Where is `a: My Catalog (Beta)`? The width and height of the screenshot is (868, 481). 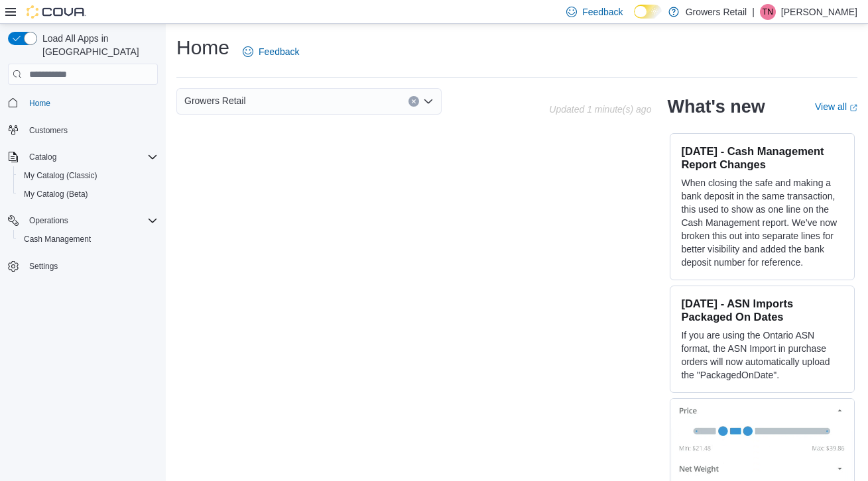
a: My Catalog (Beta) is located at coordinates (56, 194).